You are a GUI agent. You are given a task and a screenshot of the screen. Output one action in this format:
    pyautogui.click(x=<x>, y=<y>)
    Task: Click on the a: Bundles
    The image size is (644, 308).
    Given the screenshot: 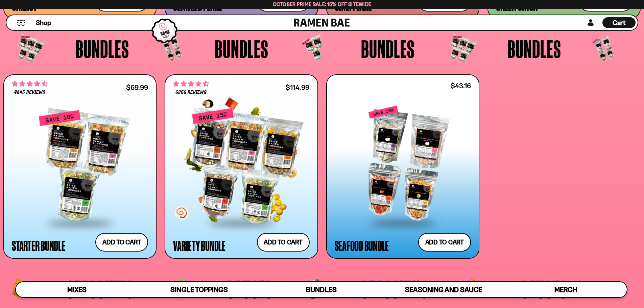 What is the action you would take?
    pyautogui.click(x=321, y=289)
    